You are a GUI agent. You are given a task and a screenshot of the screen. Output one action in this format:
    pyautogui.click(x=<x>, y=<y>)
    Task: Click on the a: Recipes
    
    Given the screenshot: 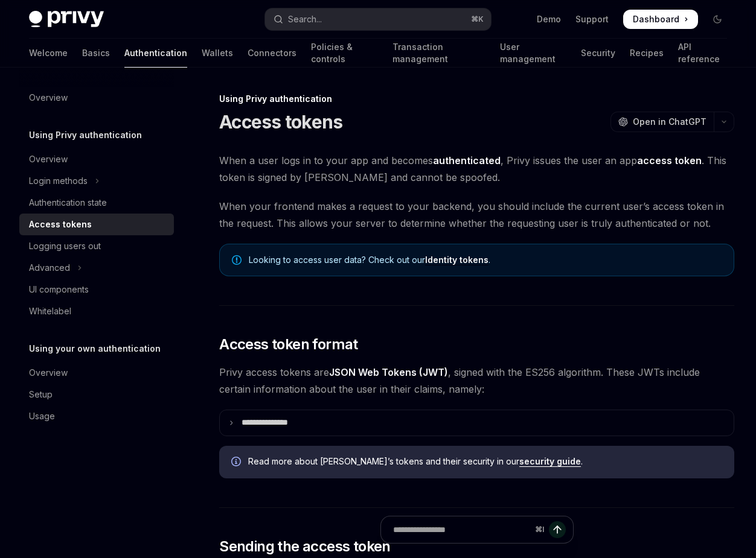 What is the action you would take?
    pyautogui.click(x=647, y=53)
    